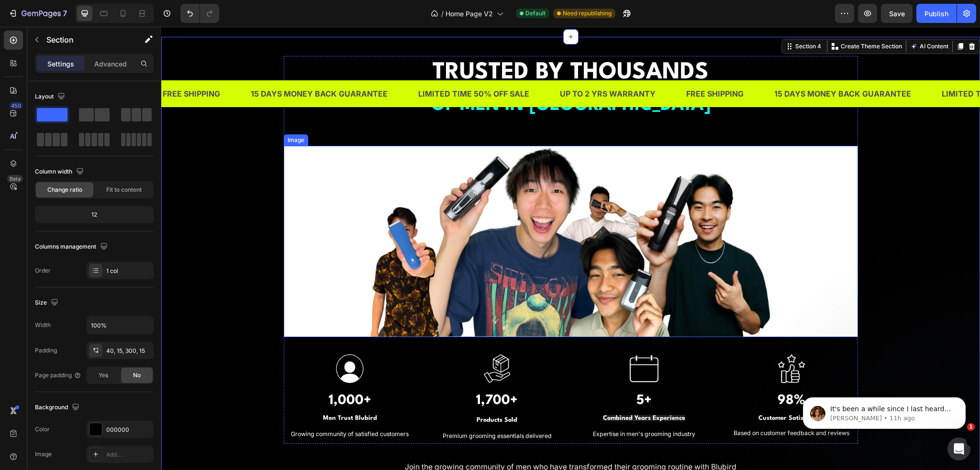  What do you see at coordinates (72, 247) in the screenshot?
I see `div: Columns management` at bounding box center [72, 247].